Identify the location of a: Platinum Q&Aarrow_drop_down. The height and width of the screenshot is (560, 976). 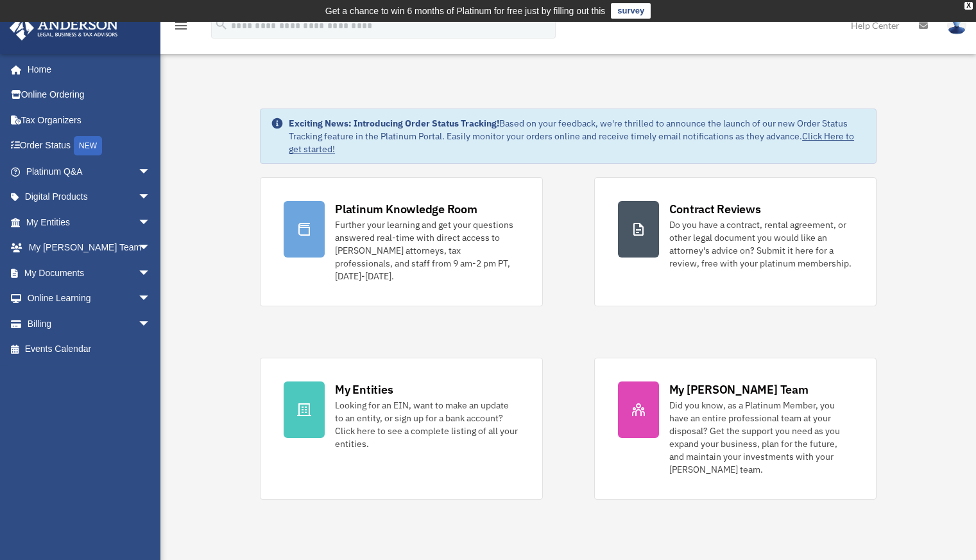
(89, 172).